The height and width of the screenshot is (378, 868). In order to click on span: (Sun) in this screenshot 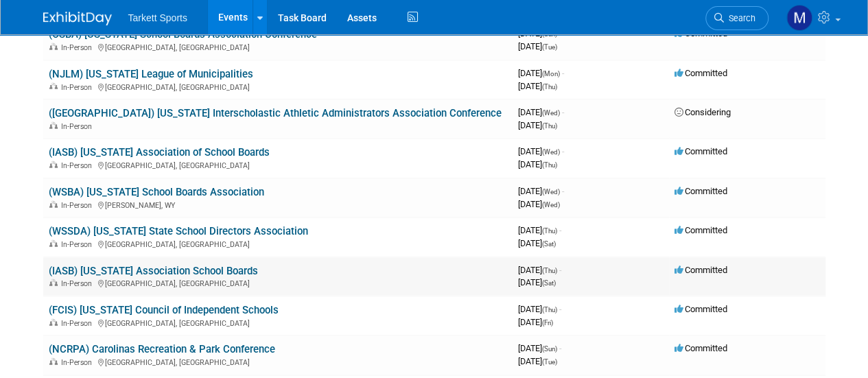, I will do `click(549, 348)`.